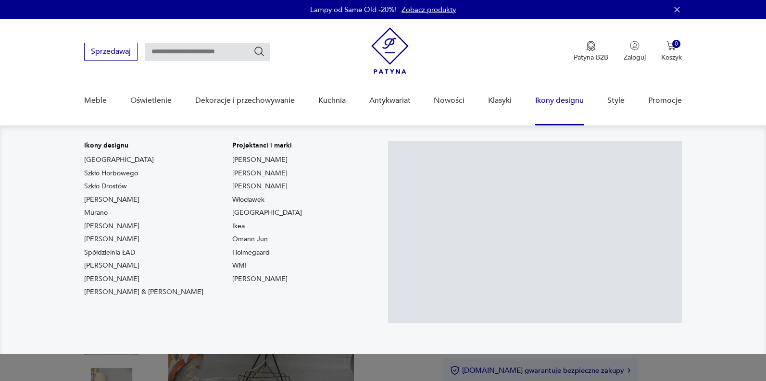  Describe the element at coordinates (144, 146) in the screenshot. I see `p: Ikony designu` at that location.